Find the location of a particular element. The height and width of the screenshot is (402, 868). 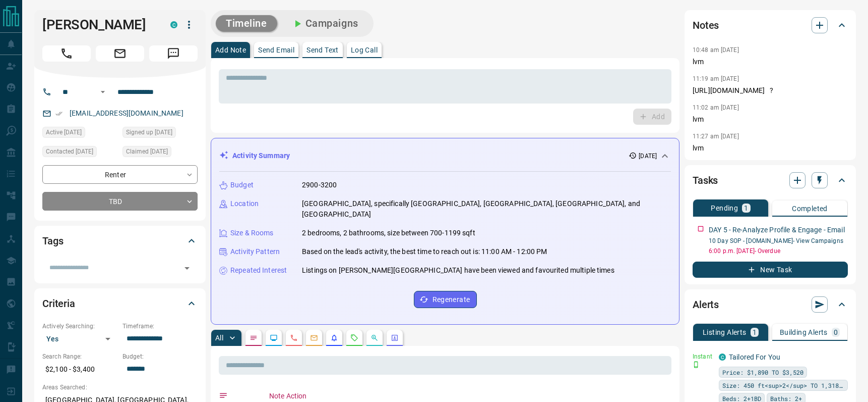

button: Campaigns is located at coordinates (324, 23).